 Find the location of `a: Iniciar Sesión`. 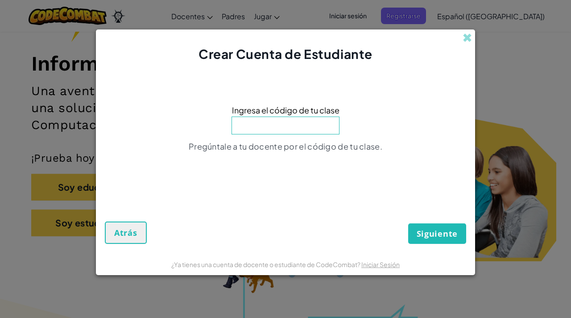

a: Iniciar Sesión is located at coordinates (381, 264).